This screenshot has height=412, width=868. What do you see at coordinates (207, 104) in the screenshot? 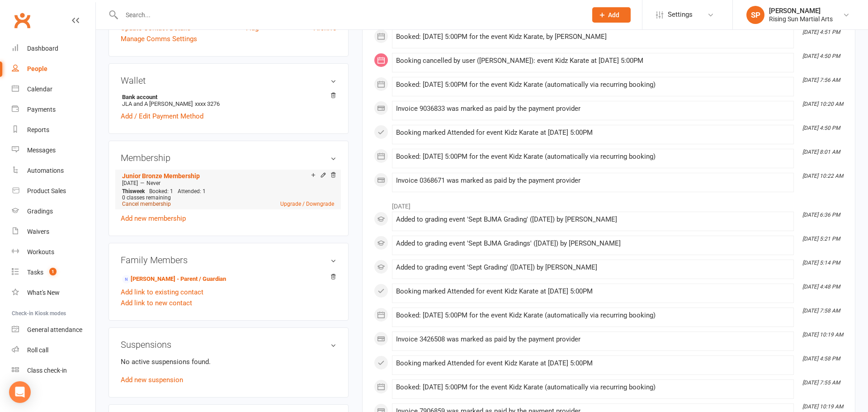
I see `span: xxxx 3276` at bounding box center [207, 104].